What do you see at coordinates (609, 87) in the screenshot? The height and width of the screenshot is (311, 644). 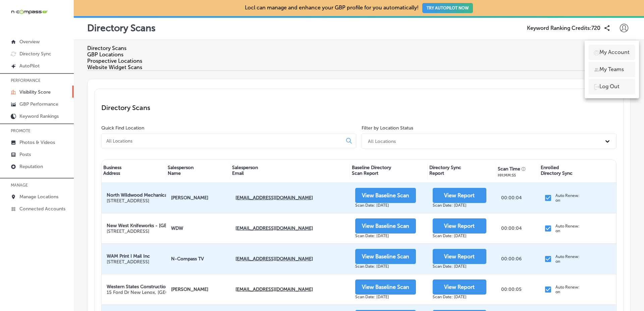 I see `p: Log Out` at bounding box center [609, 87].